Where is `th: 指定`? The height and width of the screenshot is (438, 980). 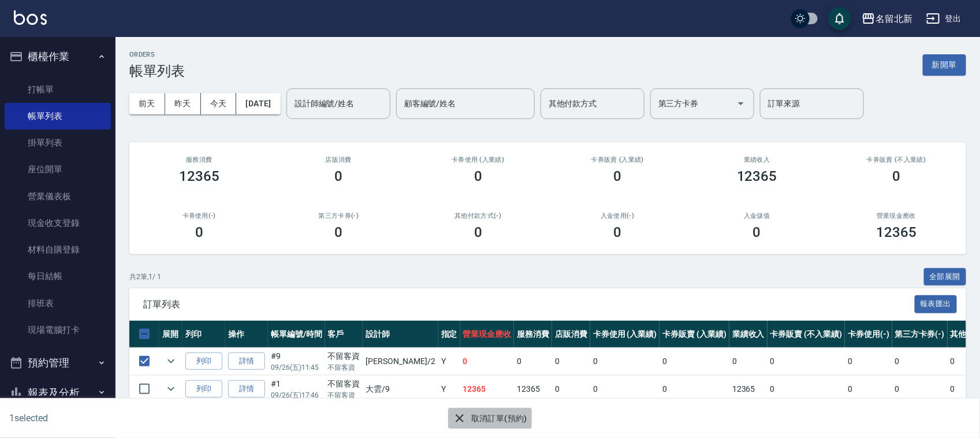
th: 指定 is located at coordinates (449, 334).